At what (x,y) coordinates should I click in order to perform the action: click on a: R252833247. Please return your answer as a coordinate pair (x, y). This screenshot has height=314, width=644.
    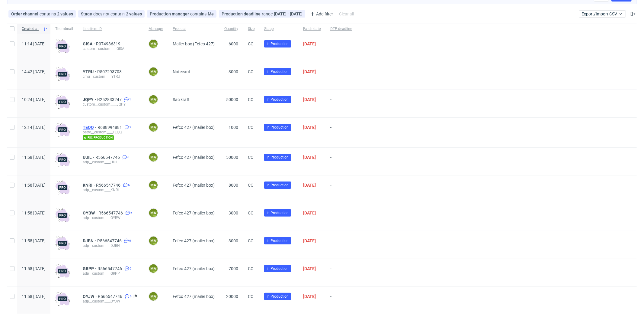
    Looking at the image, I should click on (110, 99).